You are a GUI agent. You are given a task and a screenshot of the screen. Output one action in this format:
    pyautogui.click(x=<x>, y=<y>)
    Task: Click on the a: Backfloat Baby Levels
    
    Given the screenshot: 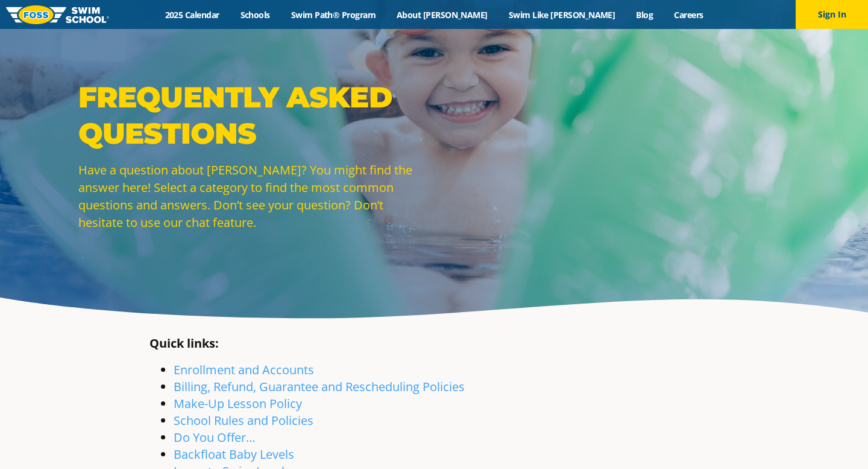 What is the action you would take?
    pyautogui.click(x=234, y=454)
    